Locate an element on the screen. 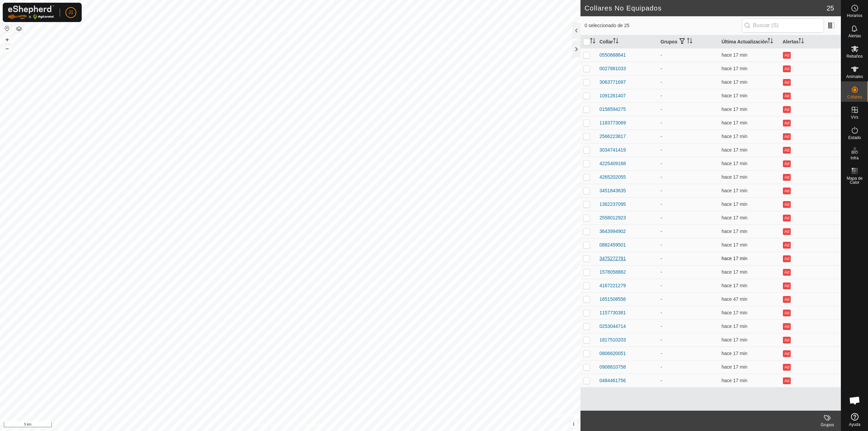  th: Alertas is located at coordinates (810, 42).